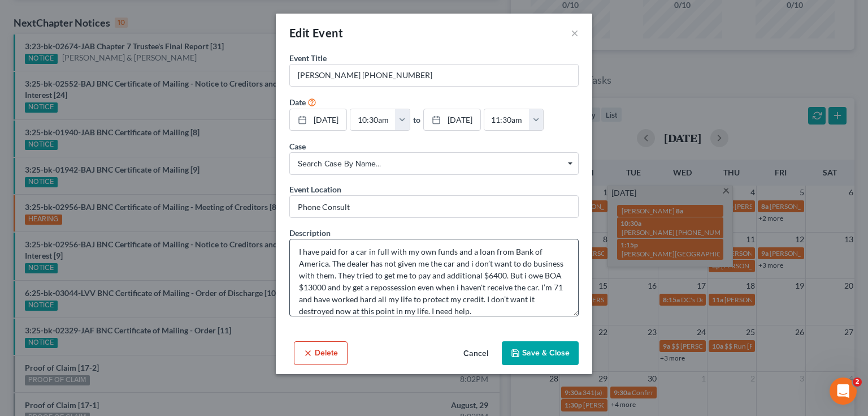 The width and height of the screenshot is (868, 416). Describe the element at coordinates (316, 33) in the screenshot. I see `span: Edit Event` at that location.